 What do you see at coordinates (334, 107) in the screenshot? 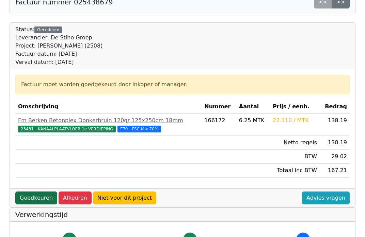
I see `th: Bedrag` at bounding box center [334, 107].